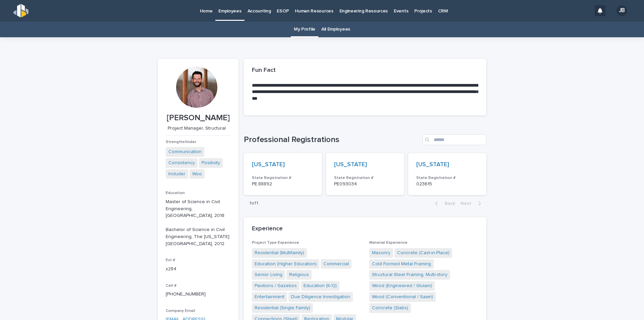  Describe the element at coordinates (254, 203) in the screenshot. I see `p: 1 of 1` at that location.